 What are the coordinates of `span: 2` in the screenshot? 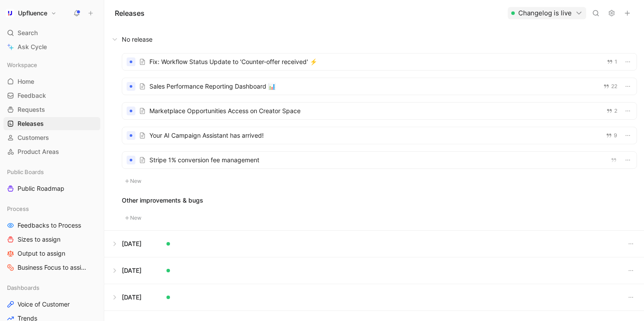 It's located at (615, 111).